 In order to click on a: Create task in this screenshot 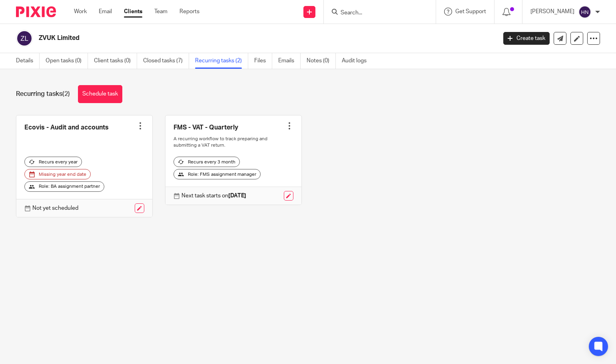, I will do `click(527, 39)`.